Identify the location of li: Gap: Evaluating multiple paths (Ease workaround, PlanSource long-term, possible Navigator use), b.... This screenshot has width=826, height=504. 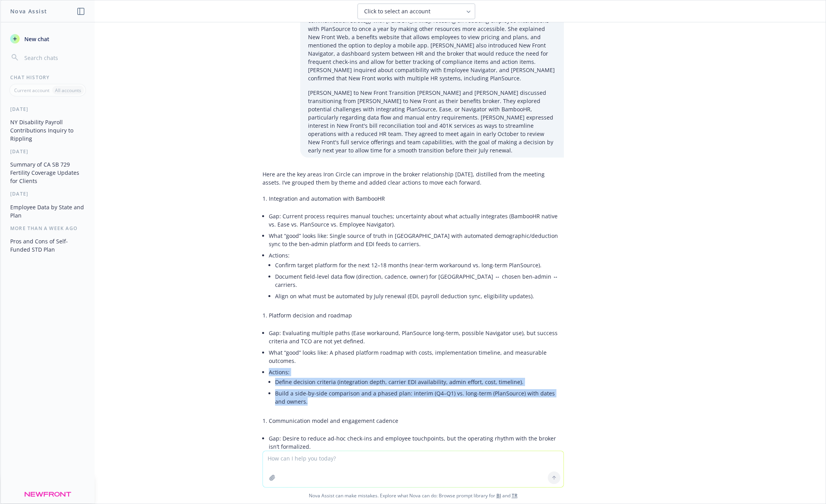
(416, 337).